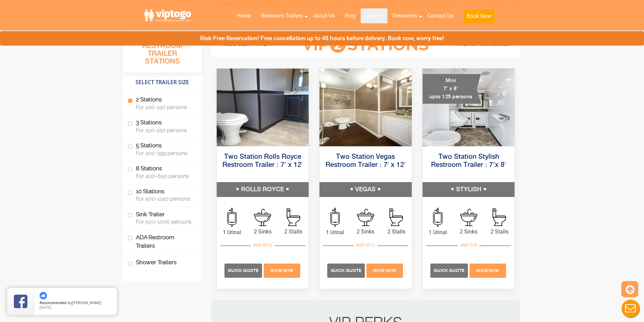 This screenshot has height=322, width=644. What do you see at coordinates (350, 16) in the screenshot?
I see `a: Blog` at bounding box center [350, 16].